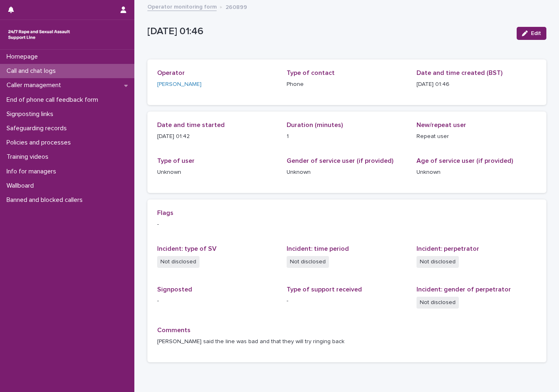  Describe the element at coordinates (29, 156) in the screenshot. I see `p: Training videos` at that location.